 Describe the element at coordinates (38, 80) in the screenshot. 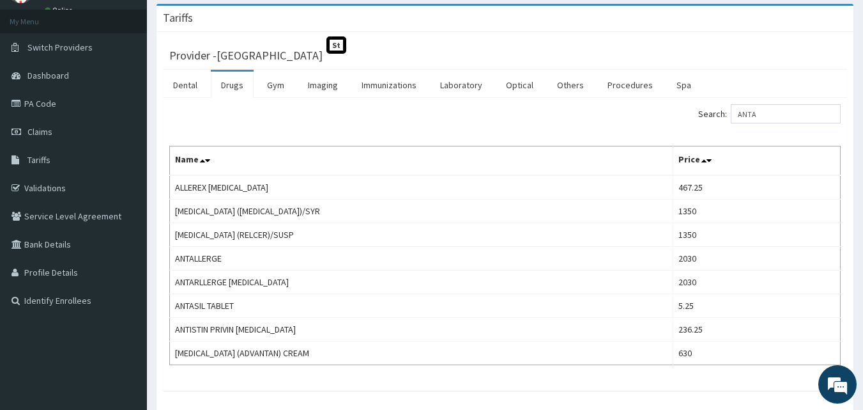

I see `img: d_794563401_company_1708531726252_794563401` at that location.